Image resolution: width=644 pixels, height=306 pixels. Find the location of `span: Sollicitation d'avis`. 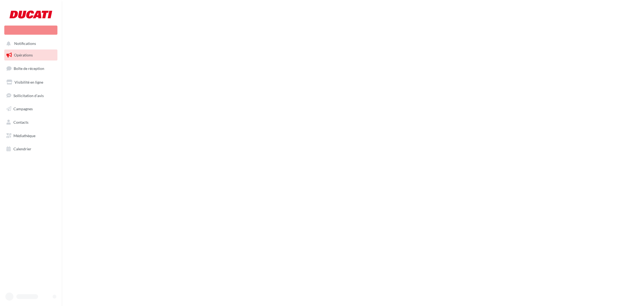

span: Sollicitation d'avis is located at coordinates (29, 95).